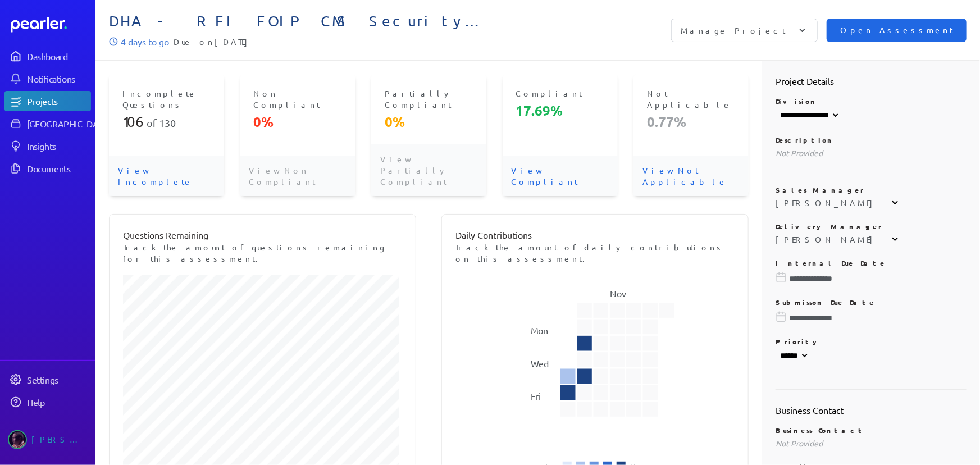  What do you see at coordinates (298, 99) in the screenshot?
I see `p: Non Compliant` at bounding box center [298, 99].